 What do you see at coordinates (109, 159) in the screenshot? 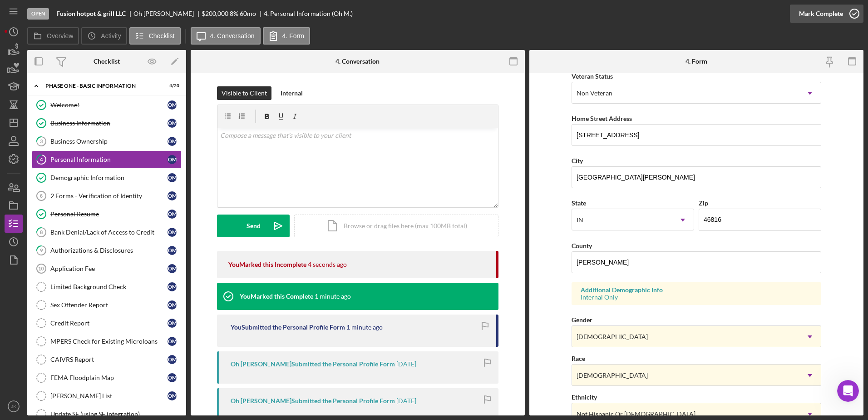
I see `div: Personal Information` at bounding box center [109, 159].